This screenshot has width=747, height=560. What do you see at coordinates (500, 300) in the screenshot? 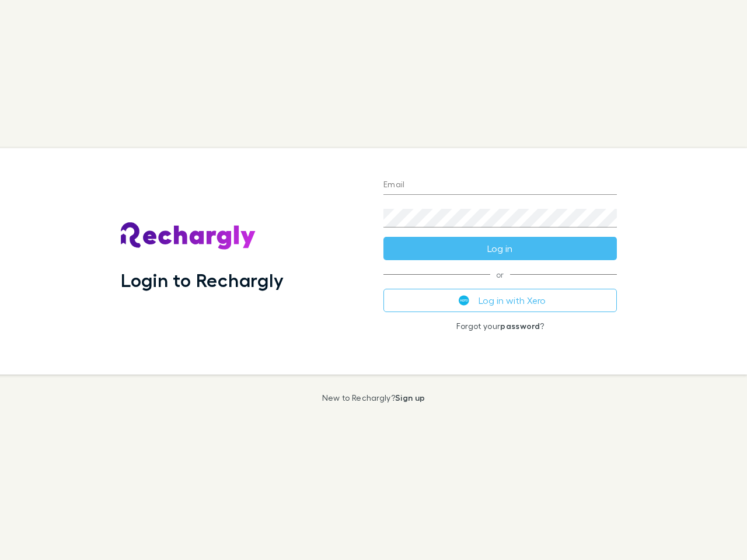
I see `button: Log in with Xero` at bounding box center [500, 300].